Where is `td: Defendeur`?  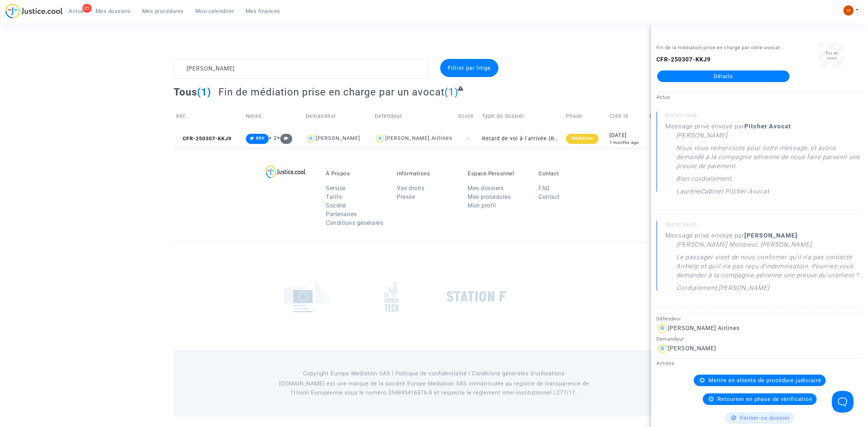 td: Defendeur is located at coordinates (414, 116).